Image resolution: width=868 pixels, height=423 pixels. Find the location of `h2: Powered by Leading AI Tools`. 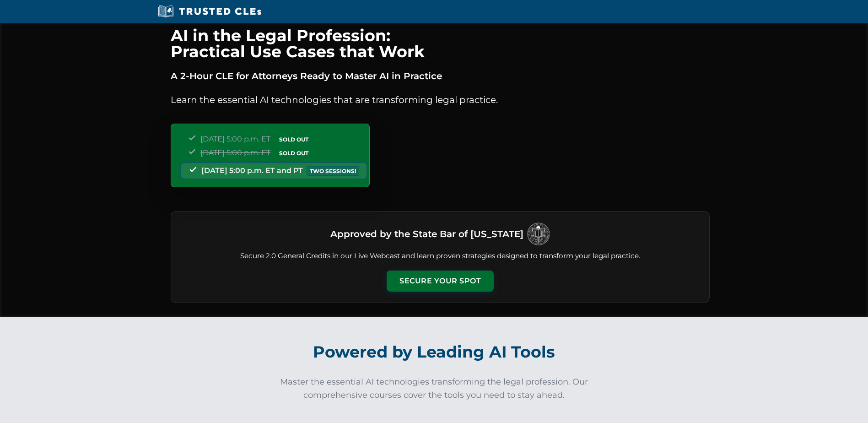

h2: Powered by Leading AI Tools is located at coordinates (434, 352).